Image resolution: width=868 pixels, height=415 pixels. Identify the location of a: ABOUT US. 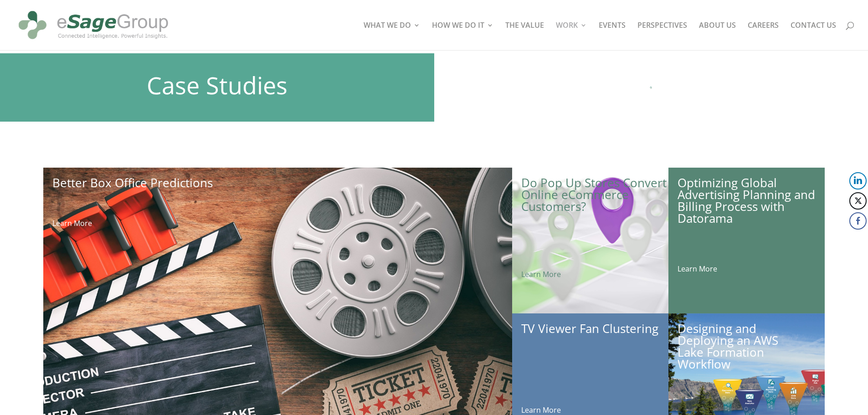
(717, 36).